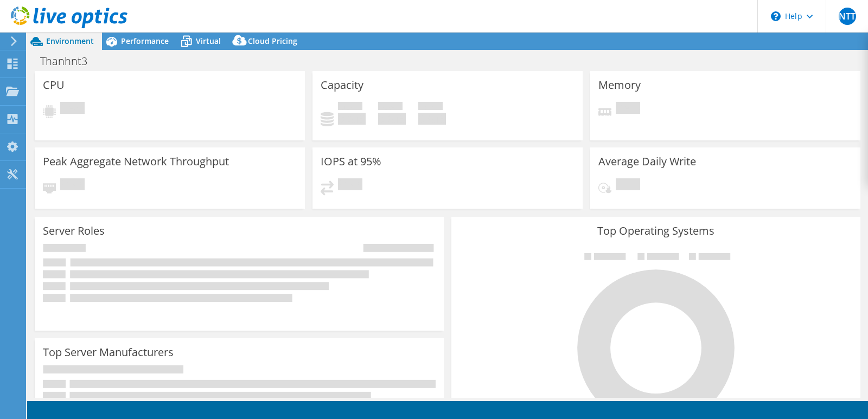 The width and height of the screenshot is (868, 419). What do you see at coordinates (74, 231) in the screenshot?
I see `h3: Server Roles` at bounding box center [74, 231].